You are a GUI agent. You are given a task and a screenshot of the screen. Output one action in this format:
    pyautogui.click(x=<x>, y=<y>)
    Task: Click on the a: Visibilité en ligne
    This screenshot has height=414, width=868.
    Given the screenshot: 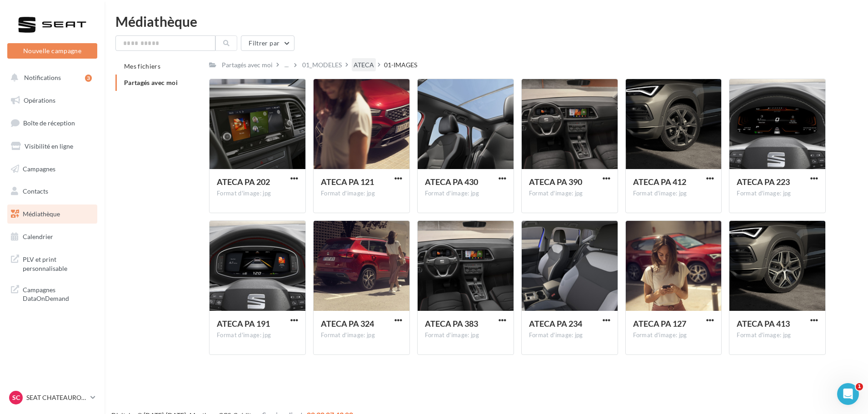 What is the action you would take?
    pyautogui.click(x=52, y=146)
    